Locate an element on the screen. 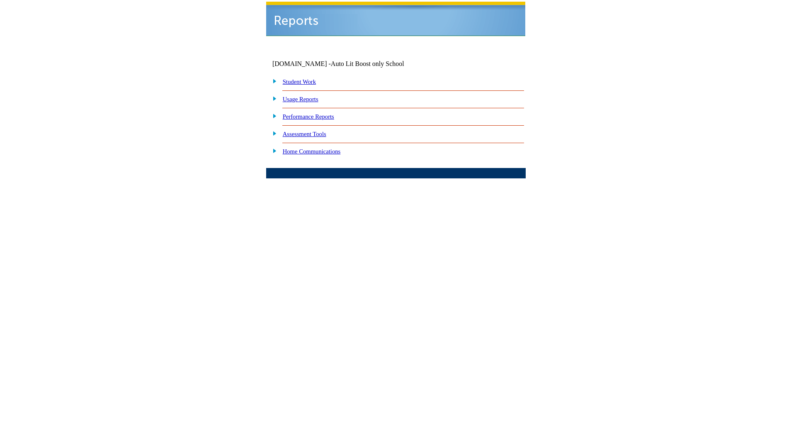  a: Usage Reports is located at coordinates (301, 99).